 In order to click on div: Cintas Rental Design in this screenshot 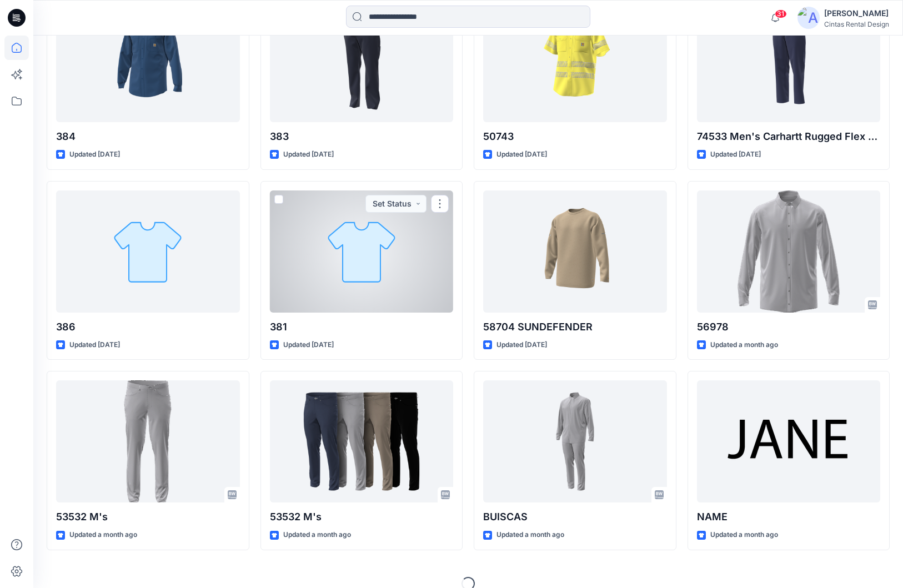, I will do `click(856, 24)`.